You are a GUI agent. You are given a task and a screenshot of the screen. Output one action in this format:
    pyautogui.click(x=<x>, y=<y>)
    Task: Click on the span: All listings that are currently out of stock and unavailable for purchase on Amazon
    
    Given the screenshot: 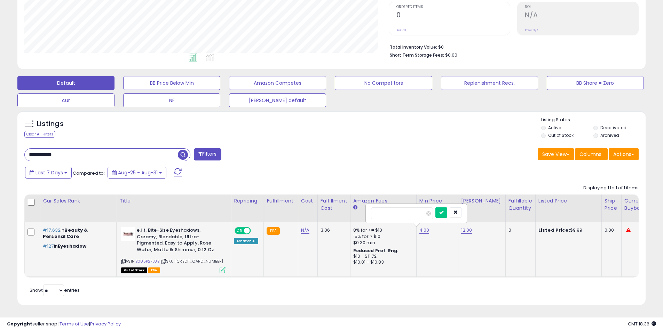 What is the action you would take?
    pyautogui.click(x=134, y=271)
    